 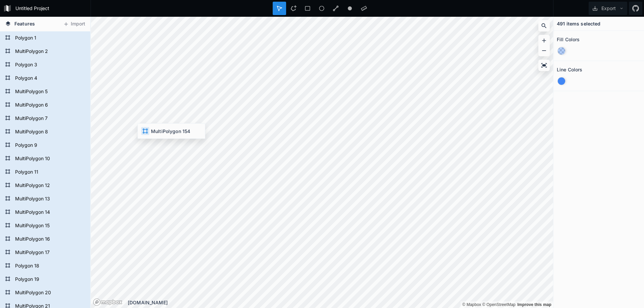 I want to click on a: OpenStreetMap, so click(x=499, y=305).